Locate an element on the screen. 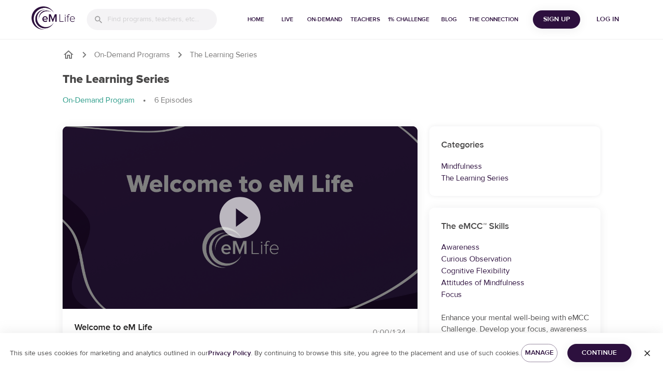  h6: The eMCC™ Skills is located at coordinates (515, 226).